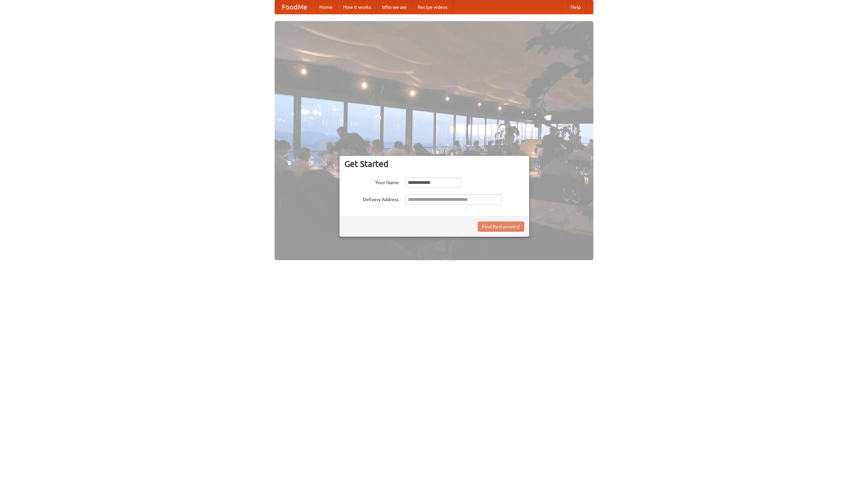 Image resolution: width=868 pixels, height=480 pixels. What do you see at coordinates (372, 182) in the screenshot?
I see `label: Your Name` at bounding box center [372, 182].